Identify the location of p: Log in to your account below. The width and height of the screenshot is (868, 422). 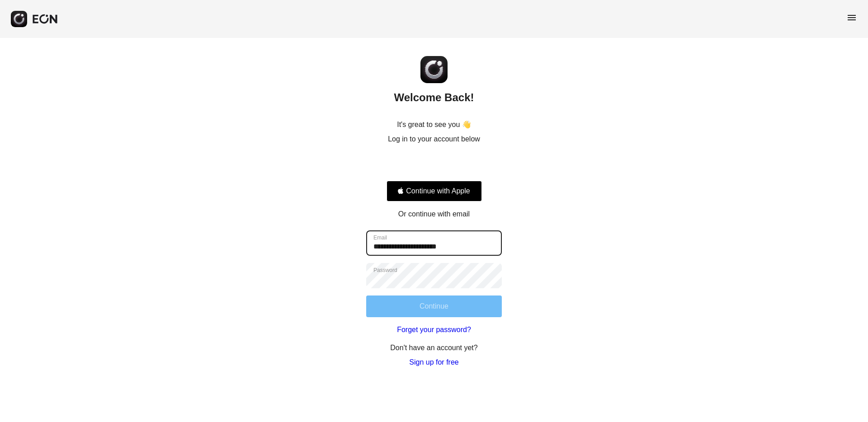
(434, 139).